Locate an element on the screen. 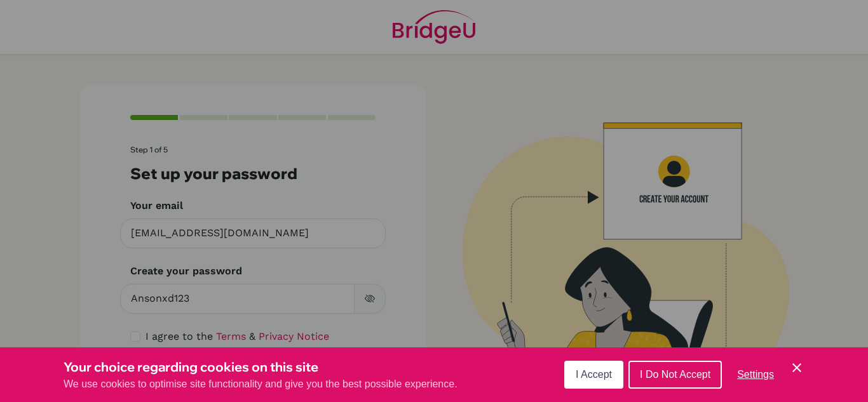 The image size is (868, 402). span: Settings is located at coordinates (755, 374).